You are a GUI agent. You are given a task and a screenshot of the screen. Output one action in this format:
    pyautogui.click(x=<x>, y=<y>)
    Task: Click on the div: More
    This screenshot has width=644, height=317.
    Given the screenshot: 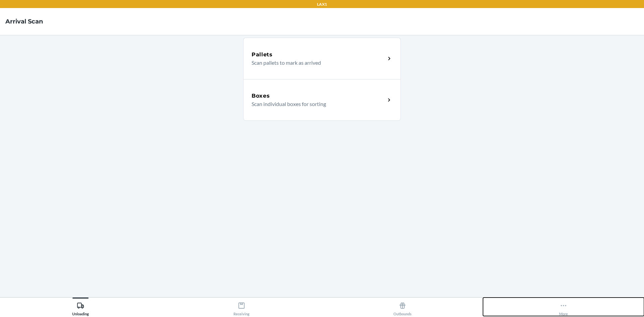 What is the action you would take?
    pyautogui.click(x=563, y=308)
    